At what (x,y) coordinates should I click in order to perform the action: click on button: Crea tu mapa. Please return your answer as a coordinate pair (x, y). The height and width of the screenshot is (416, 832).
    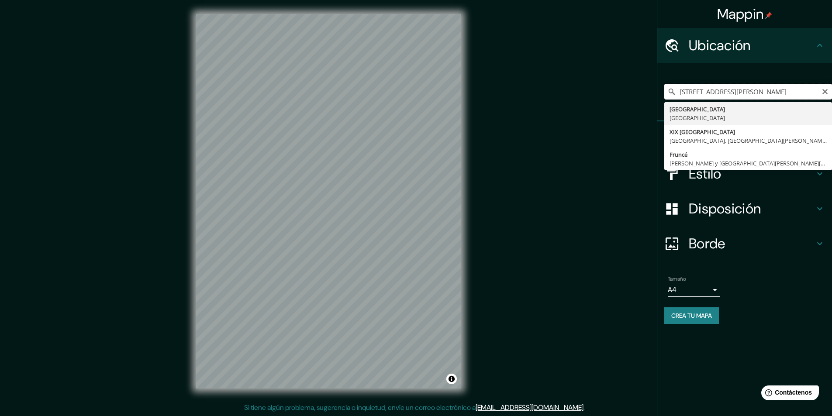
    Looking at the image, I should click on (692, 316).